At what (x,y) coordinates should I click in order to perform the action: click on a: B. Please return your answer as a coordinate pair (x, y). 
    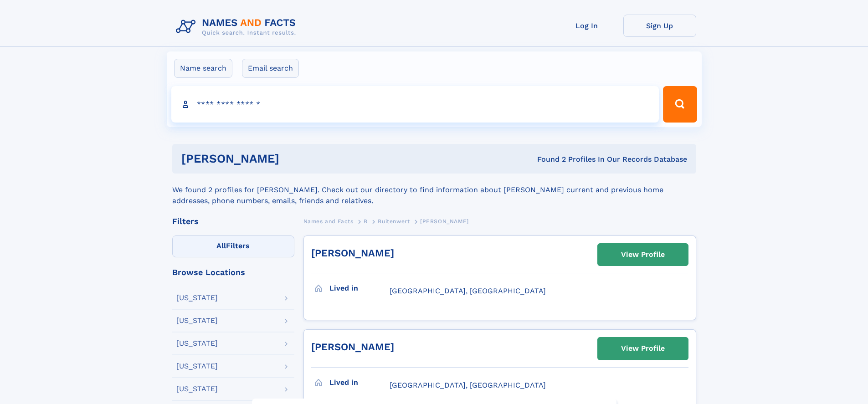
    Looking at the image, I should click on (365, 221).